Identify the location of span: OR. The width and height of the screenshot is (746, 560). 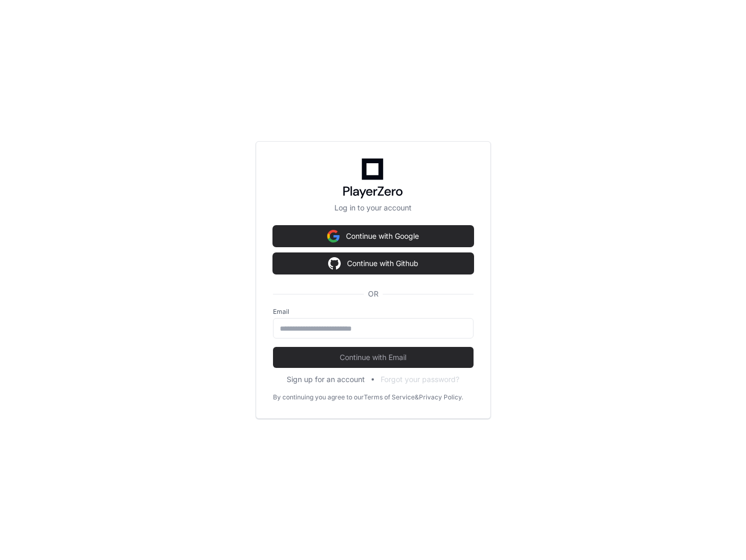
(373, 294).